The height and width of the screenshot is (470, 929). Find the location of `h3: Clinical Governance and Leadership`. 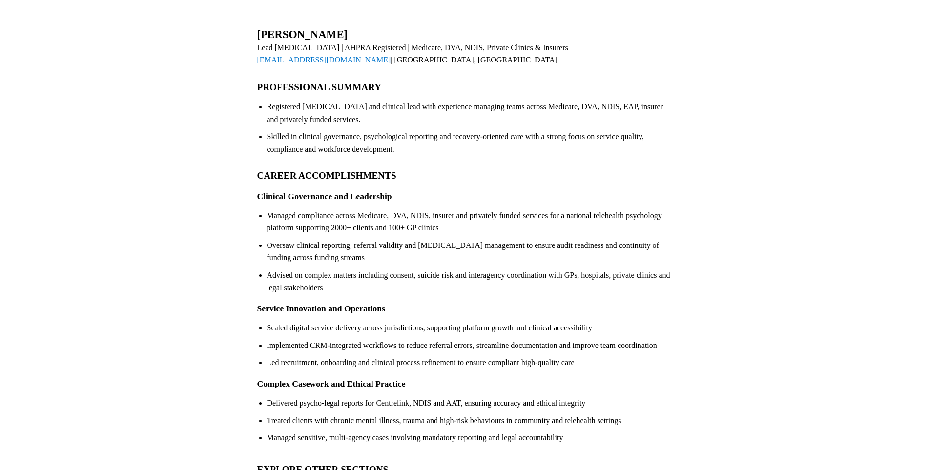

h3: Clinical Governance and Leadership is located at coordinates (465, 196).